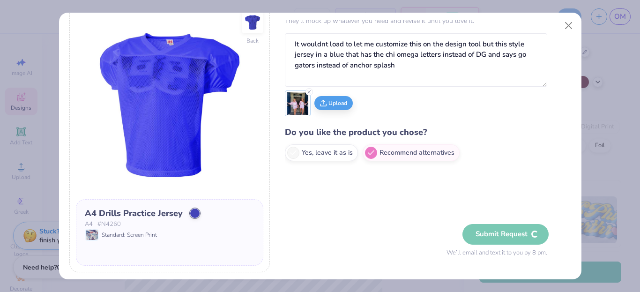 Image resolution: width=640 pixels, height=292 pixels. Describe the element at coordinates (321, 153) in the screenshot. I see `label: Yes, leave it as is` at that location.